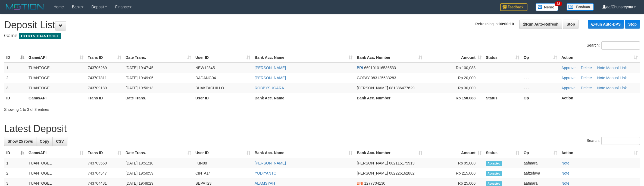 The width and height of the screenshot is (644, 186). Describe the element at coordinates (363, 77) in the screenshot. I see `span: GOPAY` at that location.